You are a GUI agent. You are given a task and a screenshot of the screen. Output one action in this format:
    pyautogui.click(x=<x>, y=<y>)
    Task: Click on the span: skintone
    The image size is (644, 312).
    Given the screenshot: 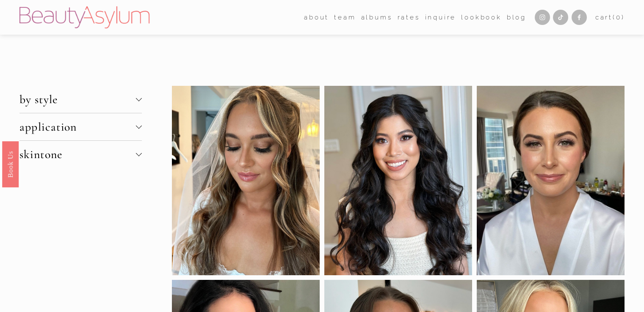 What is the action you would take?
    pyautogui.click(x=78, y=154)
    